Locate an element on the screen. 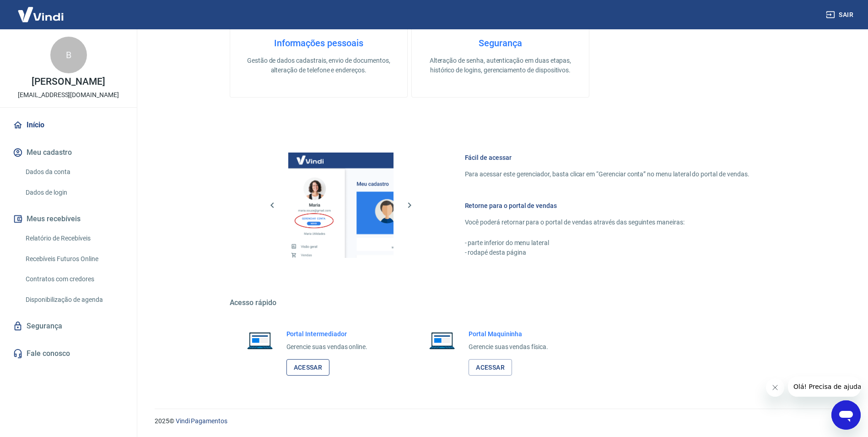 The image size is (868, 437). p: Gerencie suas vendas online. is located at coordinates (327, 347).